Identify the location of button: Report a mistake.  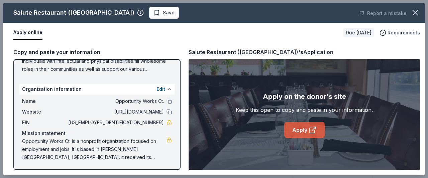
(383, 13).